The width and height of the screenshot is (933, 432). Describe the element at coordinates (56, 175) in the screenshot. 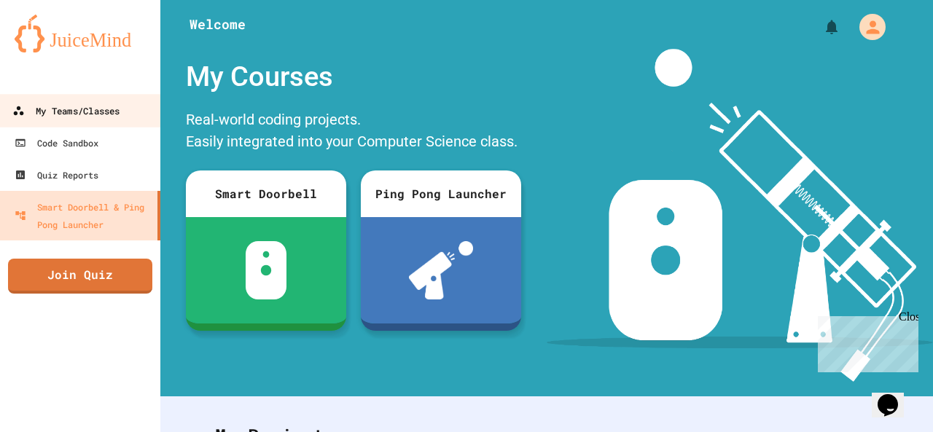

I see `div: Quiz Reports` at that location.